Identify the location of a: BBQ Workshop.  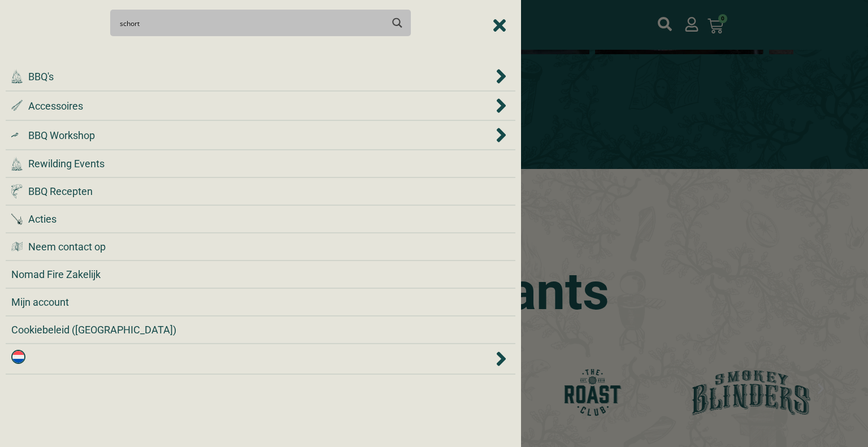
(252, 135).